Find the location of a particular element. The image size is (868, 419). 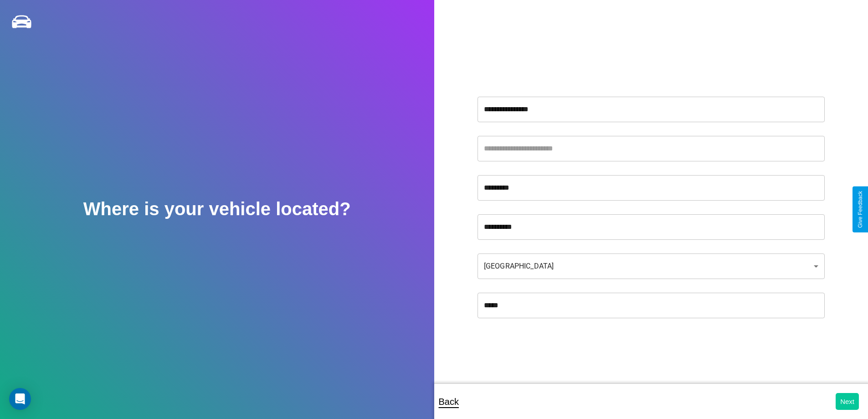

p: Back is located at coordinates (449, 402).